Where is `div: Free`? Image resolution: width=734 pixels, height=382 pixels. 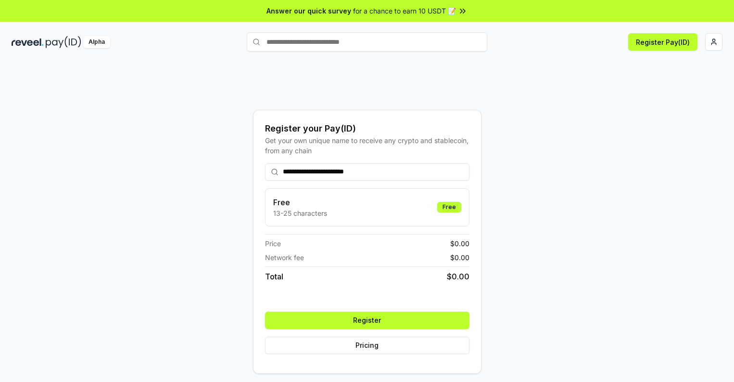 div: Free is located at coordinates (450, 207).